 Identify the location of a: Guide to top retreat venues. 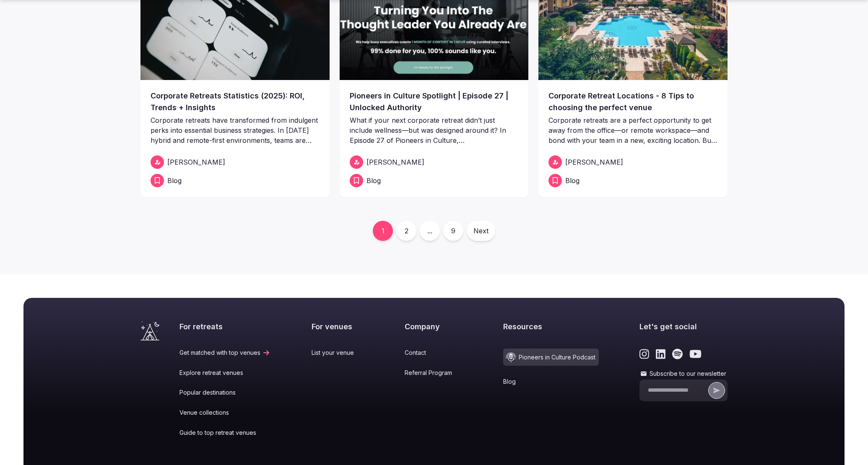
(225, 433).